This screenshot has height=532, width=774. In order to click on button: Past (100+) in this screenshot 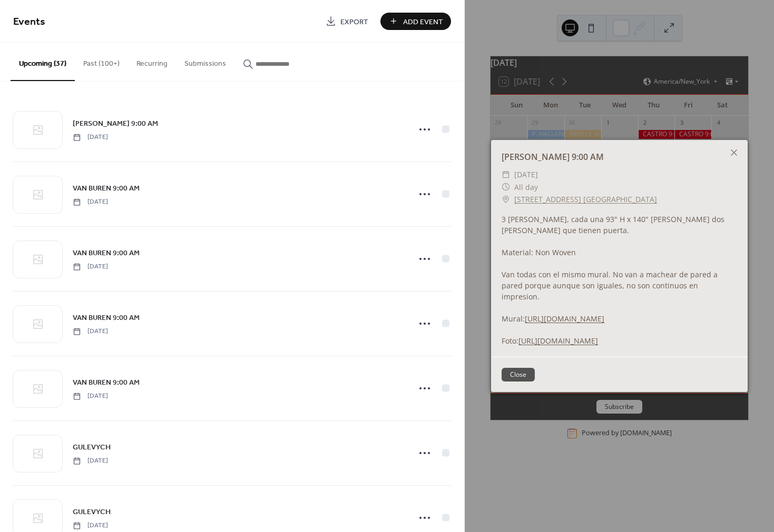, I will do `click(101, 61)`.